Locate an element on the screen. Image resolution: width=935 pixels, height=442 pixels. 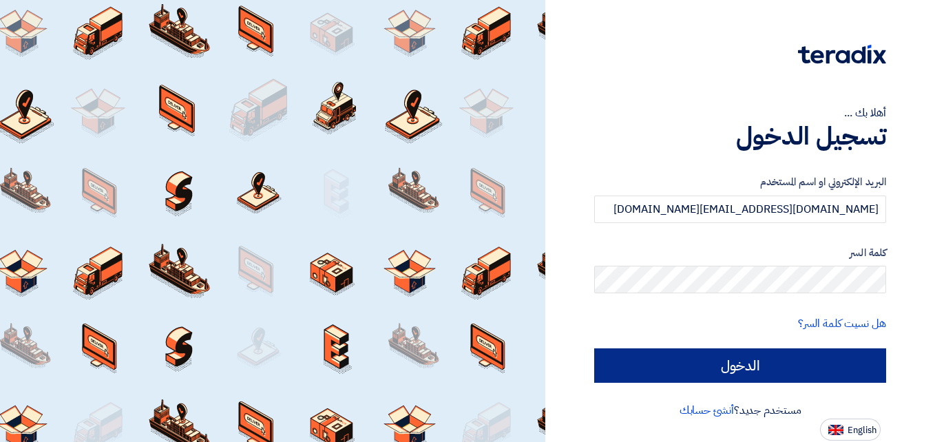
label: كلمة السر is located at coordinates (740, 253).